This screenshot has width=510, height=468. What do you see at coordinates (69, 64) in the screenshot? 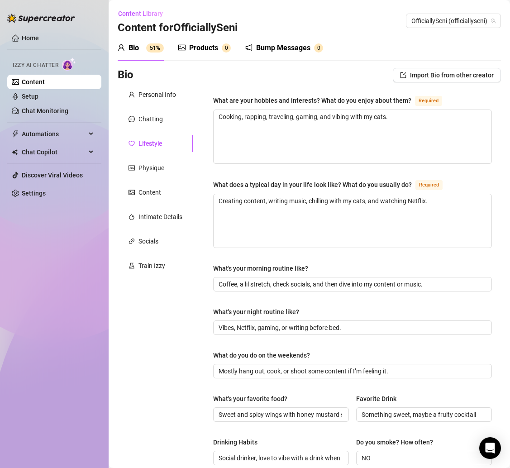
I see `img: AI Chatter` at bounding box center [69, 64].